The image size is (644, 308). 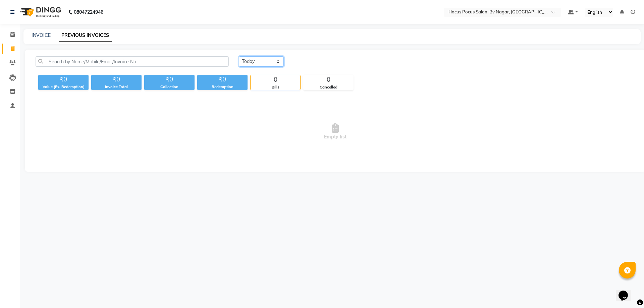 I want to click on div: Bills, so click(x=275, y=87).